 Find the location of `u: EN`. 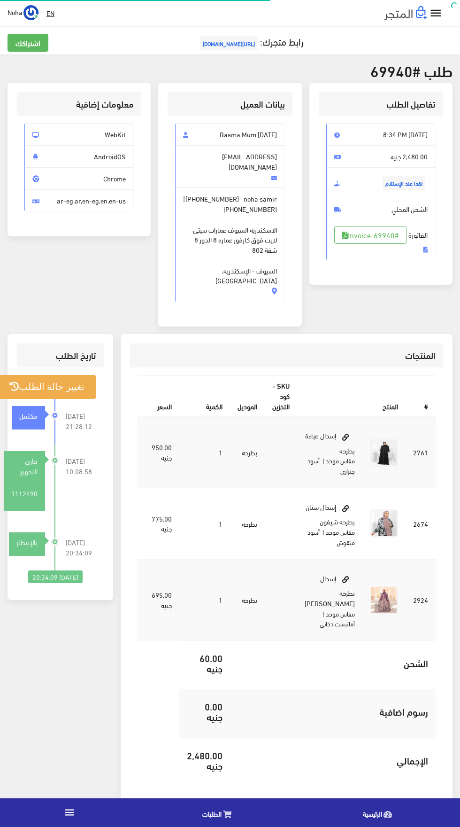

u: EN is located at coordinates (50, 13).